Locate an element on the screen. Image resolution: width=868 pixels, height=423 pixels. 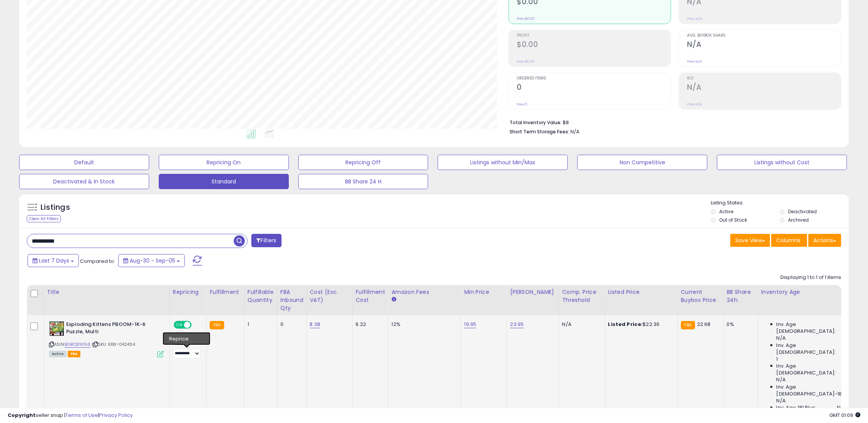
div: Comp. Price Threshold is located at coordinates (582, 296).